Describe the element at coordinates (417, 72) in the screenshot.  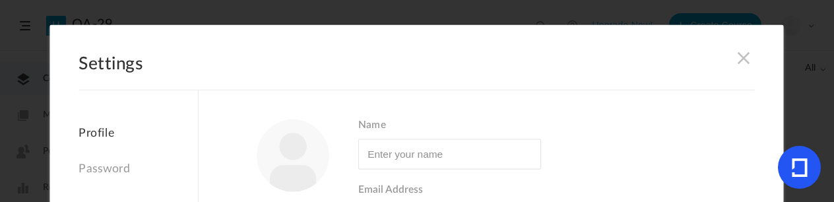
I see `h2: Settings` at that location.